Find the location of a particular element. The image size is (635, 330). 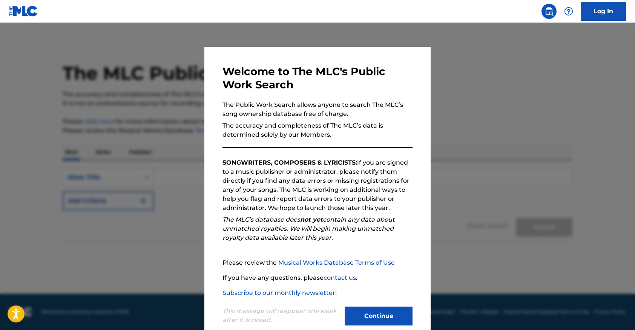

img: help is located at coordinates (569, 11).